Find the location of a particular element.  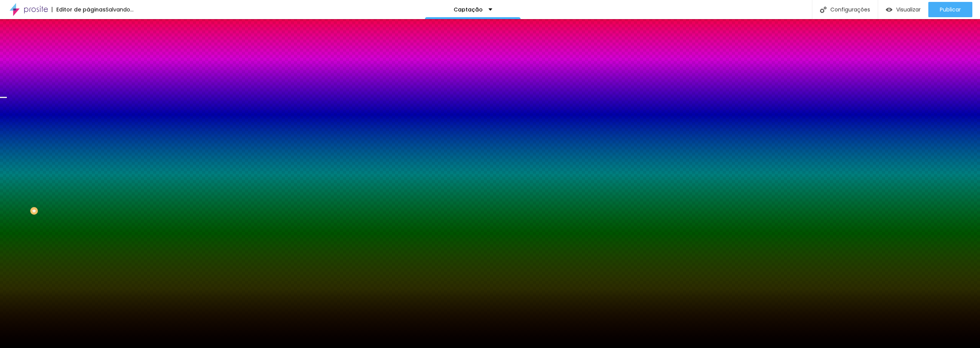

button: Publicar is located at coordinates (950, 10).